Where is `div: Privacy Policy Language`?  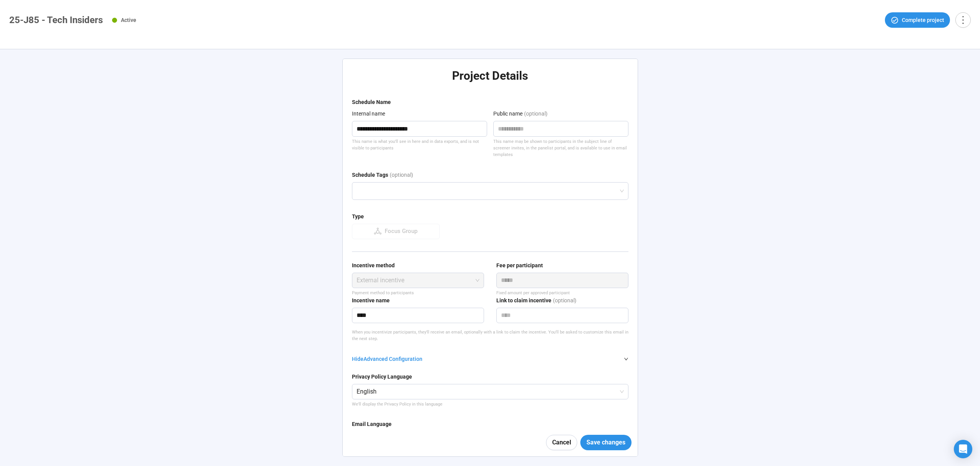 div: Privacy Policy Language is located at coordinates (382, 376).